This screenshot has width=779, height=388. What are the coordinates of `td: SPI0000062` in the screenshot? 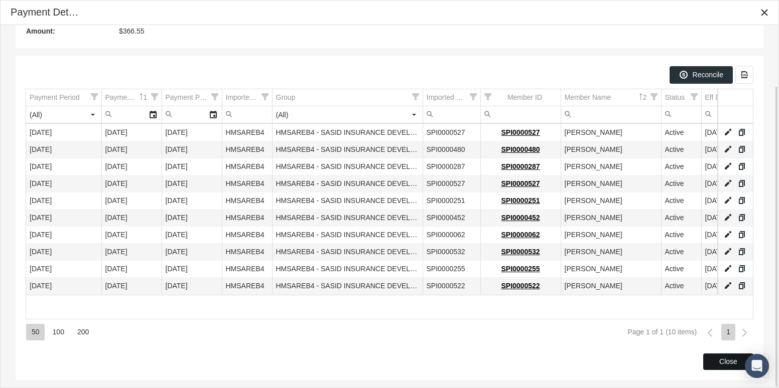 It's located at (451, 235).